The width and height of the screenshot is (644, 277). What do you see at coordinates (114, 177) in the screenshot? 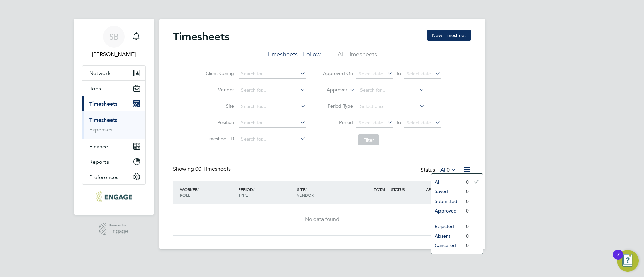
I see `button: Preferences` at bounding box center [114, 177].